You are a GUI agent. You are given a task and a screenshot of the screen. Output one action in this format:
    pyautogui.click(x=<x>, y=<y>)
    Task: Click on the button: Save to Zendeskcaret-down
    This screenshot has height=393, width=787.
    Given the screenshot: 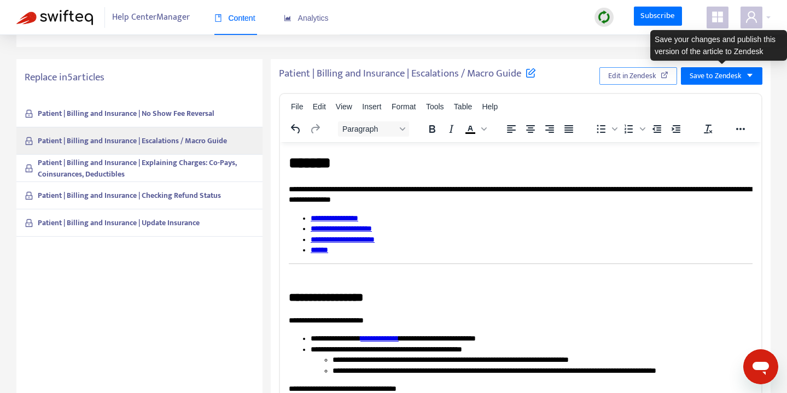 What is the action you would take?
    pyautogui.click(x=721, y=76)
    